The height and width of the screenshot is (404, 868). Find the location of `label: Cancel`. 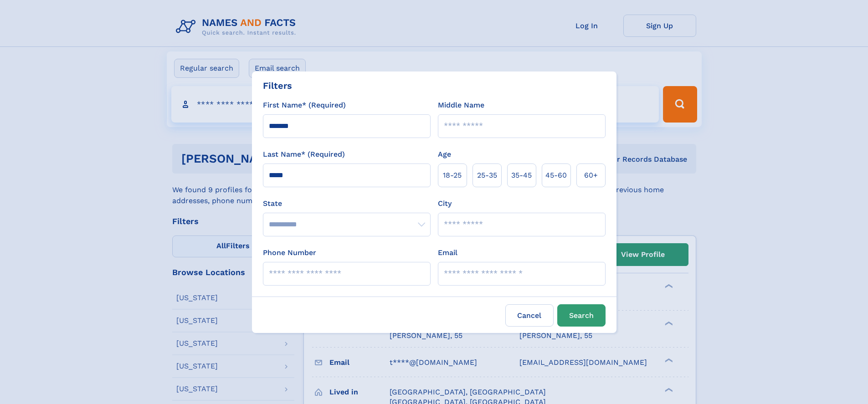

label: Cancel is located at coordinates (529, 316).